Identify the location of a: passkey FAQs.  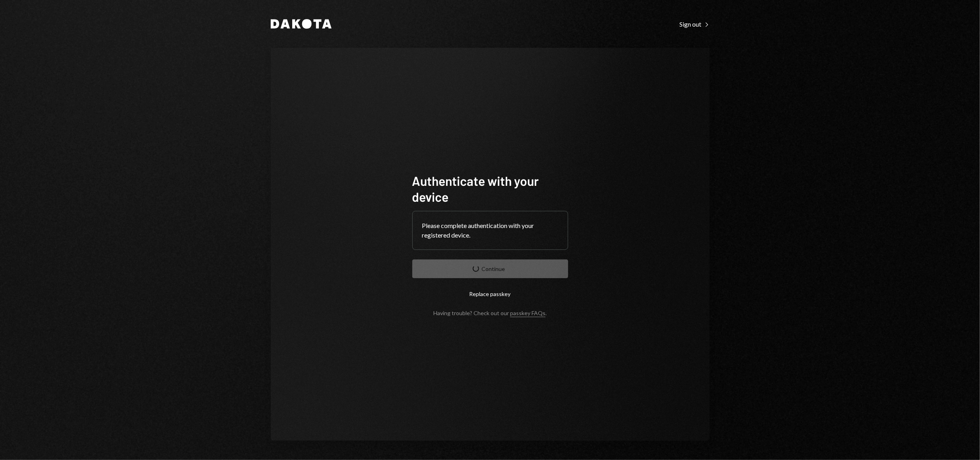
(528, 313).